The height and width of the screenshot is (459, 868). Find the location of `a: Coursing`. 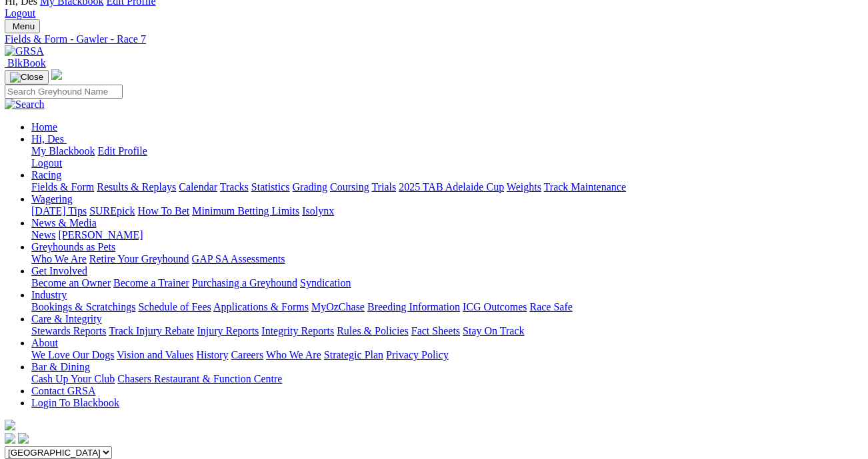

a: Coursing is located at coordinates (349, 186).